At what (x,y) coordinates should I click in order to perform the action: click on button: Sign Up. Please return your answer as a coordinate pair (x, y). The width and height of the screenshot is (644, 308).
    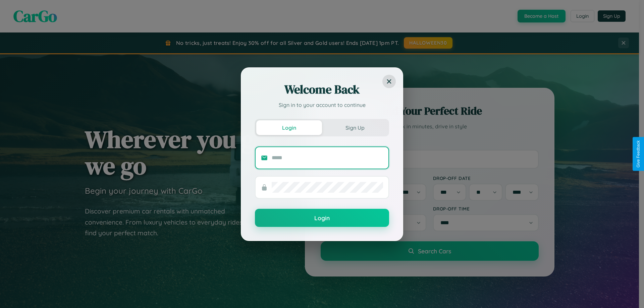
    Looking at the image, I should click on (355, 127).